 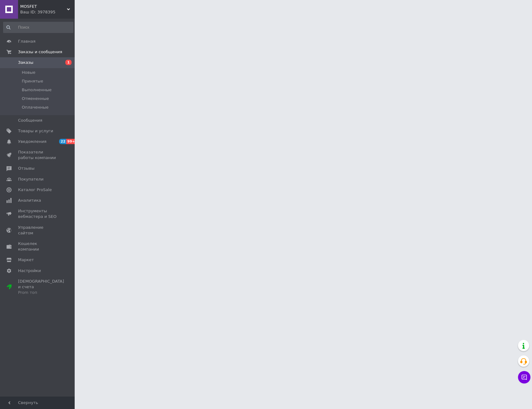 I want to click on span: Оплаченные, so click(x=35, y=107).